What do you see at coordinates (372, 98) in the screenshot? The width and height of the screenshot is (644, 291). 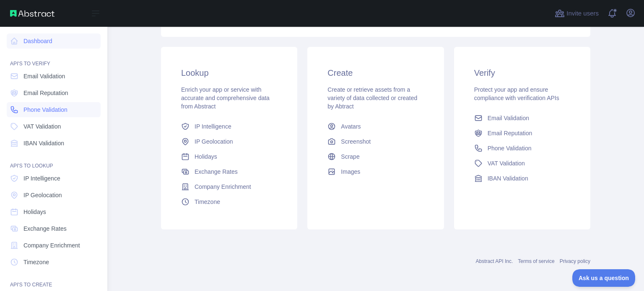 I see `span: Create or retrieve assets from a variety of data collected or created by Abtract` at bounding box center [372, 98].